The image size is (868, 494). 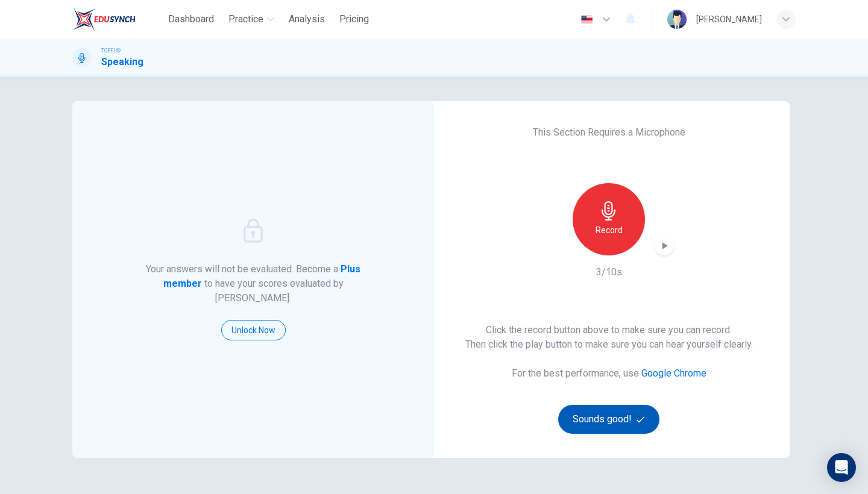 I want to click on h6: For the best performance, use, so click(x=609, y=374).